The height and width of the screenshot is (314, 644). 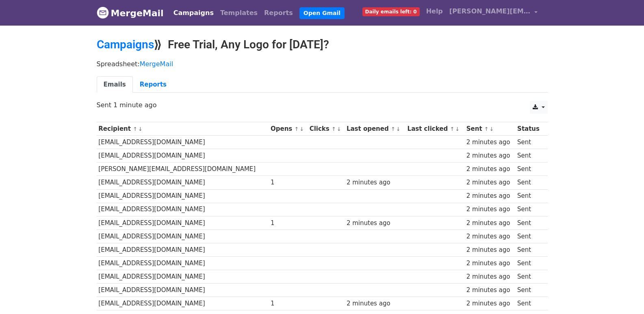 What do you see at coordinates (115, 84) in the screenshot?
I see `a: Emails` at bounding box center [115, 84].